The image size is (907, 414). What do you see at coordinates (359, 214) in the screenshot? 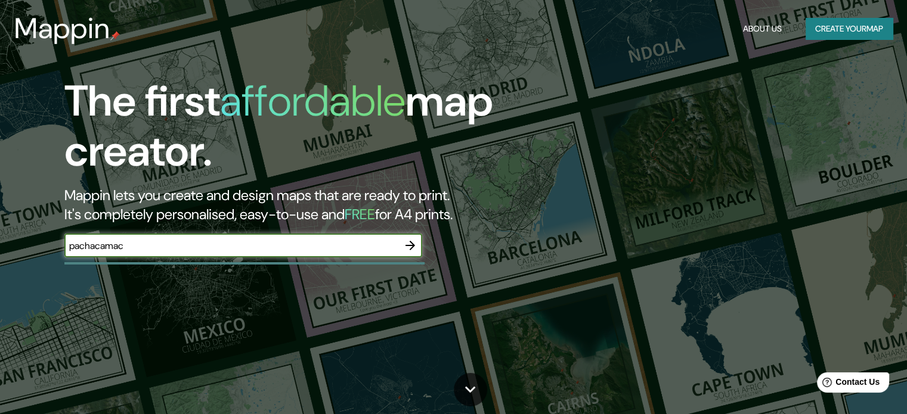
I see `h5: FREE` at bounding box center [359, 214].